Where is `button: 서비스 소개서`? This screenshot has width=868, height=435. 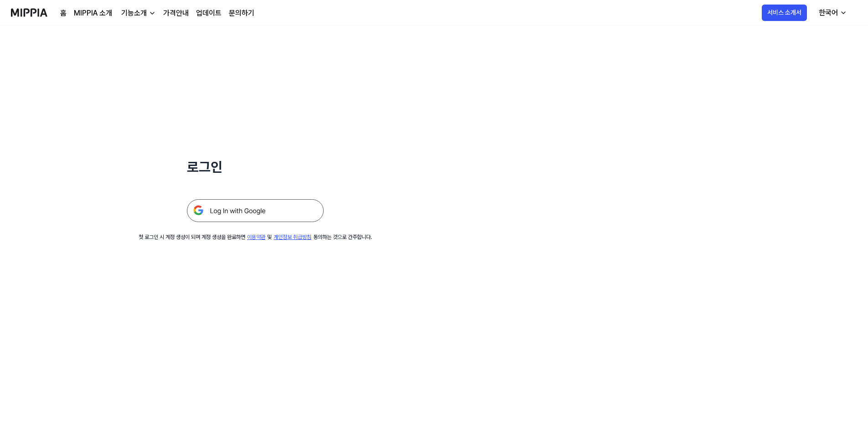 button: 서비스 소개서 is located at coordinates (784, 13).